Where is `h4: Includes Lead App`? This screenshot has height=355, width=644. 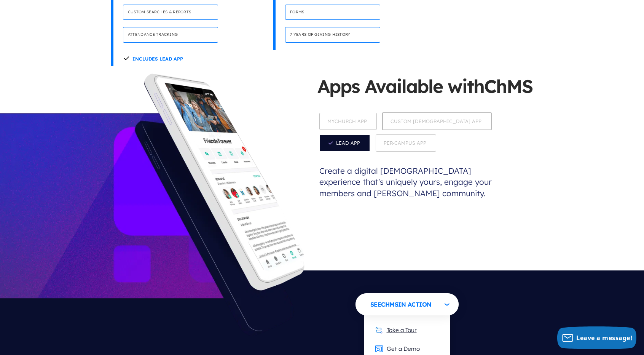 h4: Includes Lead App is located at coordinates (153, 58).